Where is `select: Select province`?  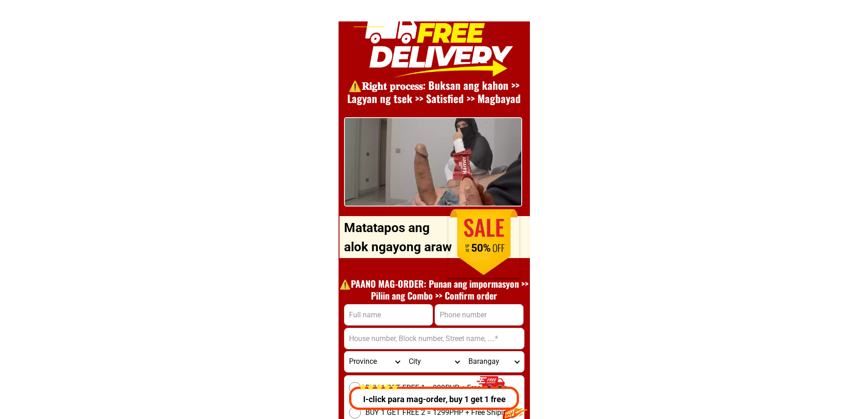 select: Select province is located at coordinates (374, 361).